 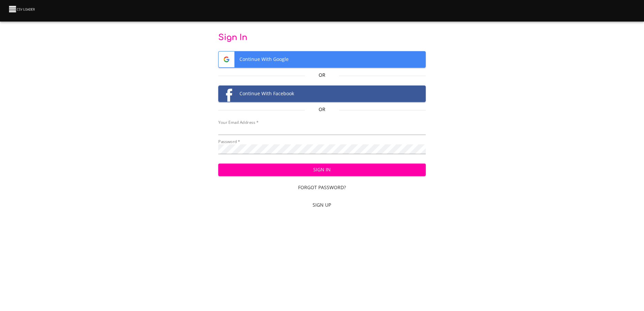 I want to click on img: CSV Loader, so click(x=22, y=9).